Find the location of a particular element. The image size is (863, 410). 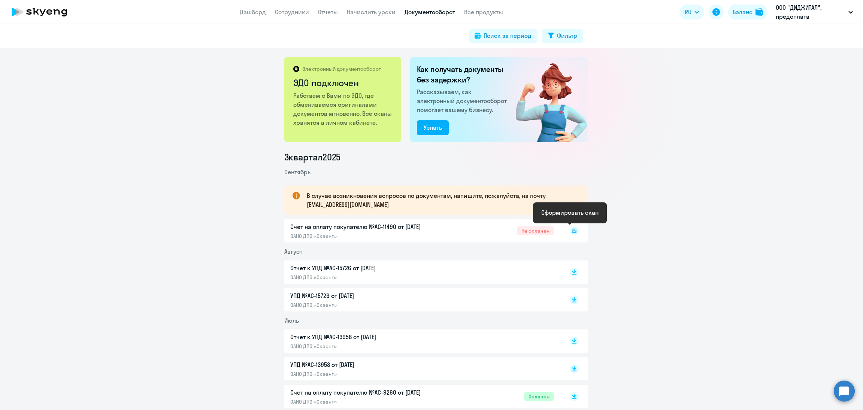

span: Оплачен is located at coordinates (539, 396).